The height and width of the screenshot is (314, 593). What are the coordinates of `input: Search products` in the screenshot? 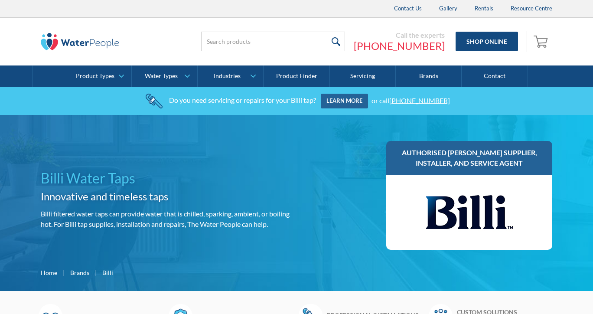 It's located at (273, 41).